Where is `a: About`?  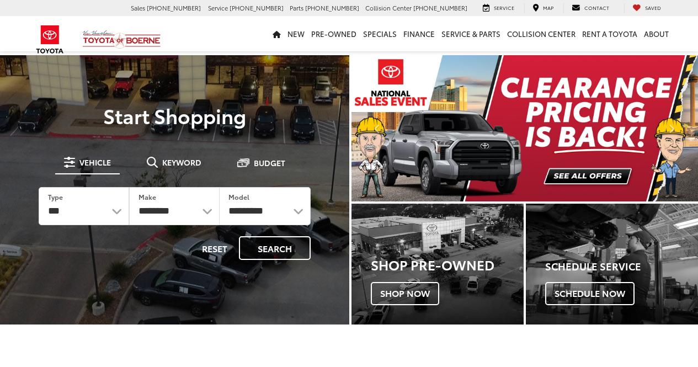
a: About is located at coordinates (656, 34).